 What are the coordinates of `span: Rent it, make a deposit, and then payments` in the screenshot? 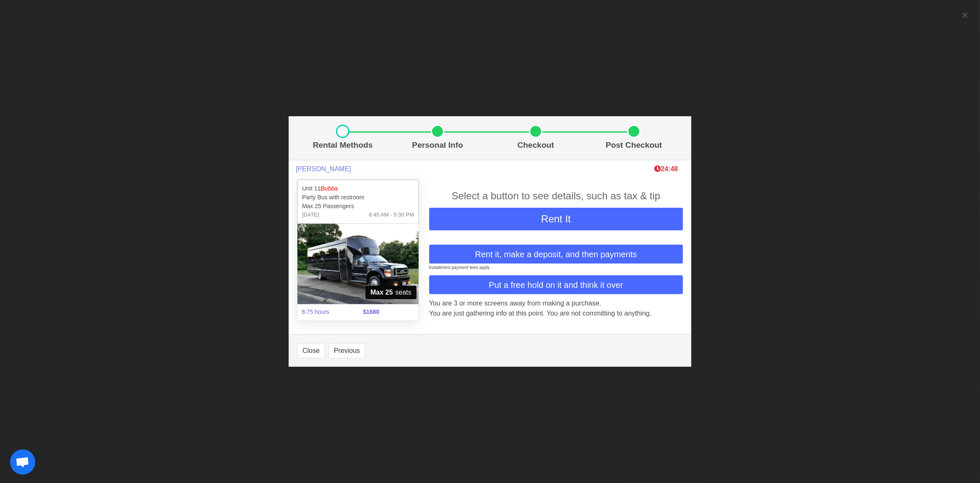 It's located at (556, 255).